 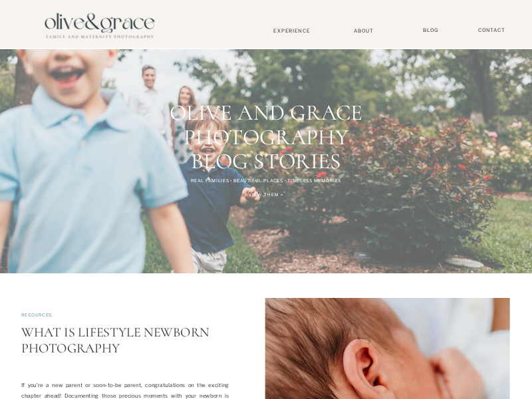 I want to click on a: Experience, so click(x=292, y=30).